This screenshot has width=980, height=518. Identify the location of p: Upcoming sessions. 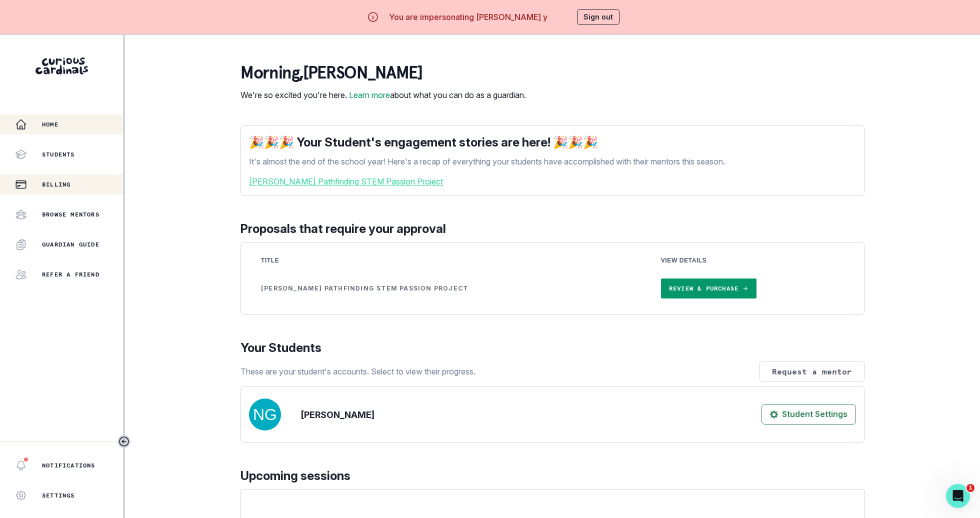
(552, 476).